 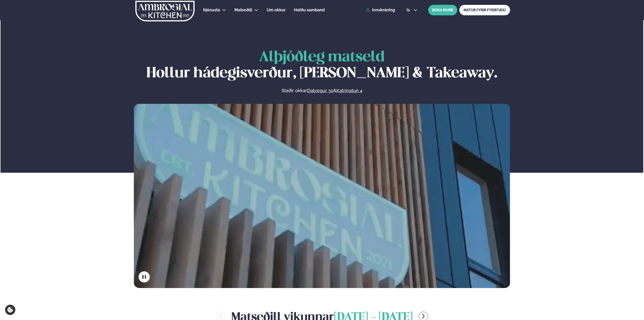 What do you see at coordinates (412, 10) in the screenshot?
I see `button: is` at bounding box center [412, 10].